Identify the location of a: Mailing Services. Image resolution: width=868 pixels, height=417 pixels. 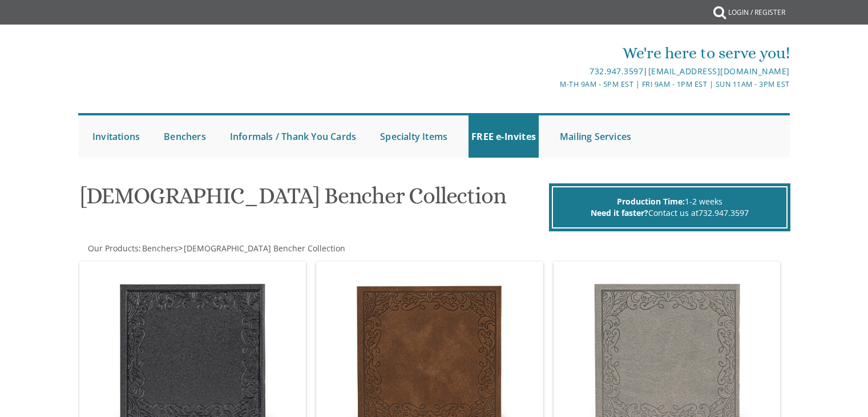
(595, 136).